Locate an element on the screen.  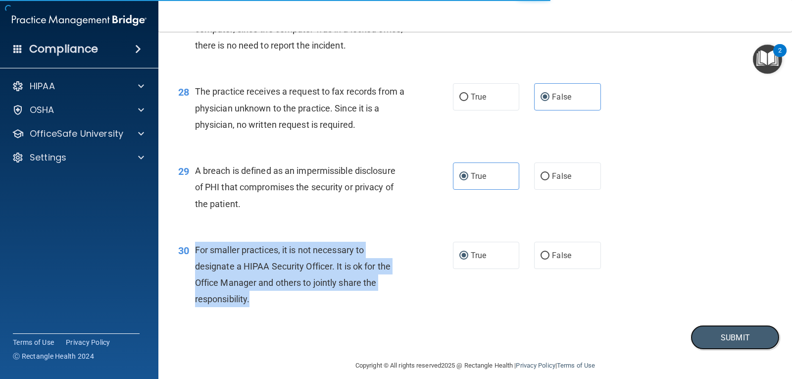
p: OSHA is located at coordinates (42, 110).